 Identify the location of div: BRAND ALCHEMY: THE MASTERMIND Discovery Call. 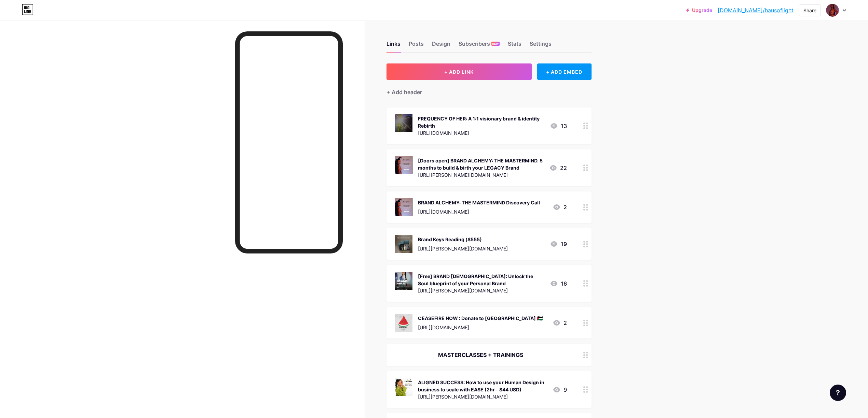
(479, 202).